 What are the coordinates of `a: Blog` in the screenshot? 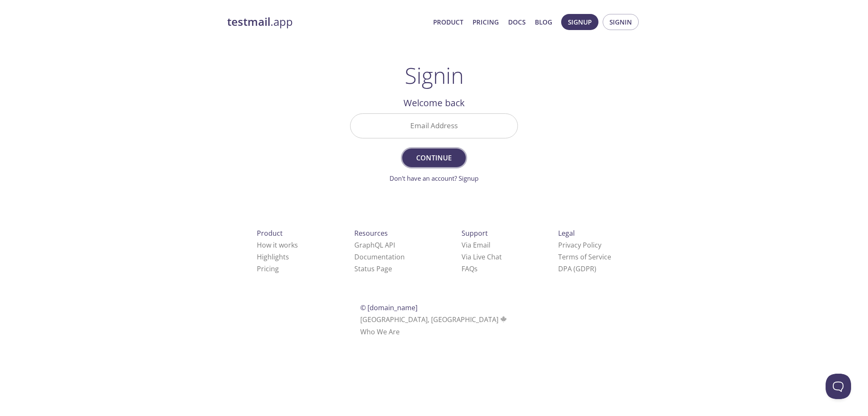 It's located at (543, 22).